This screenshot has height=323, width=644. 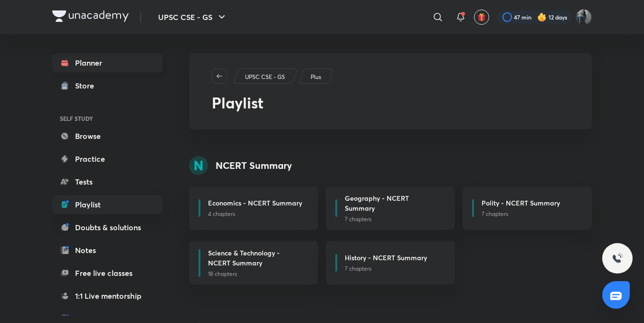 I want to click on a: UPSC CSE - GS, so click(x=265, y=77).